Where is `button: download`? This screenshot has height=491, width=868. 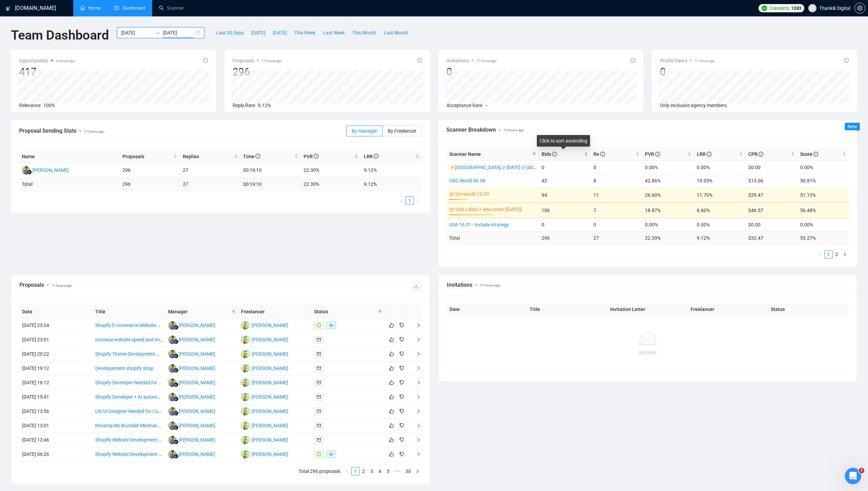
button: download is located at coordinates (416, 286).